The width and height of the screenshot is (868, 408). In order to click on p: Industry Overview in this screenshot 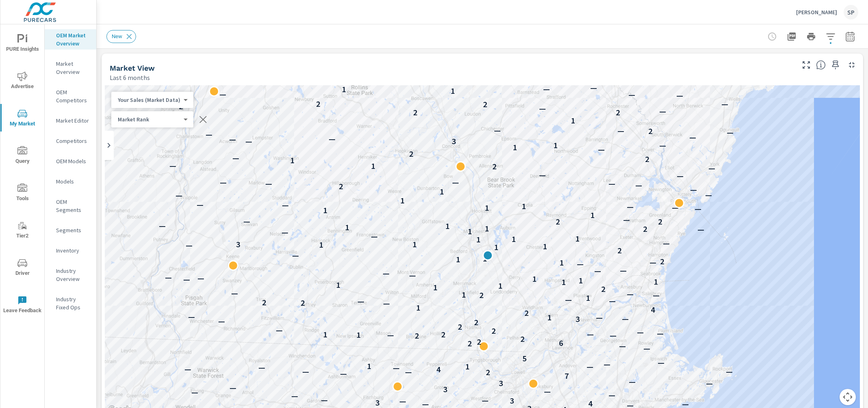, I will do `click(72, 275)`.